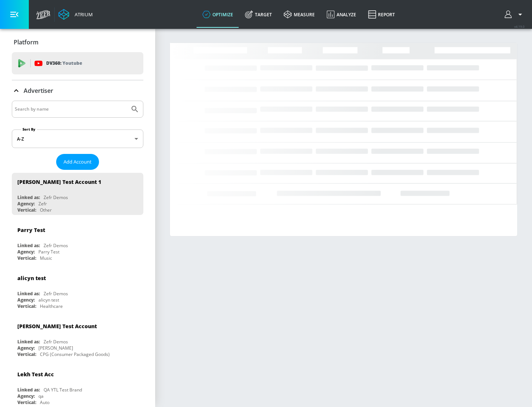 The image size is (532, 407). Describe the element at coordinates (43, 204) in the screenshot. I see `div: Zefr` at that location.